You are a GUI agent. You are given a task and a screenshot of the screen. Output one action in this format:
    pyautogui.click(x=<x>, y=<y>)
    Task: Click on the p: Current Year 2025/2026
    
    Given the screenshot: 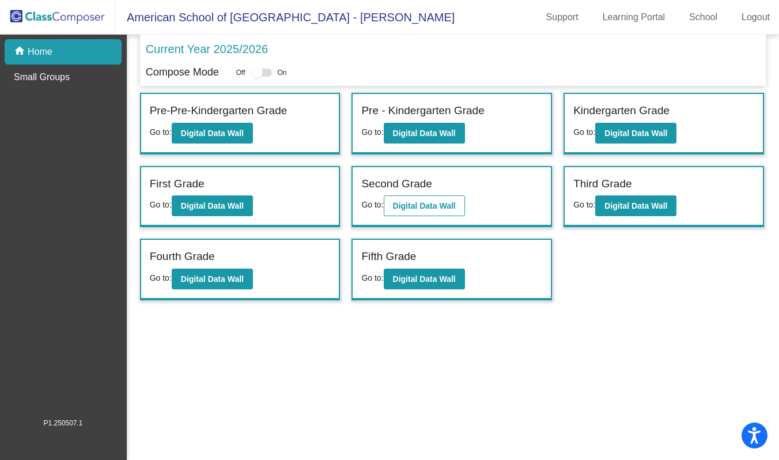 What is the action you would take?
    pyautogui.click(x=207, y=49)
    